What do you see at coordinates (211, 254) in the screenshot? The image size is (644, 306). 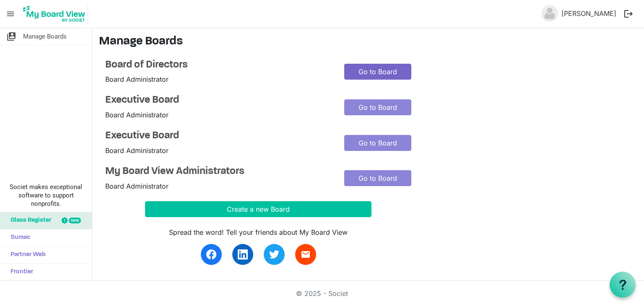 I see `img: facebook.svg` at bounding box center [211, 254].